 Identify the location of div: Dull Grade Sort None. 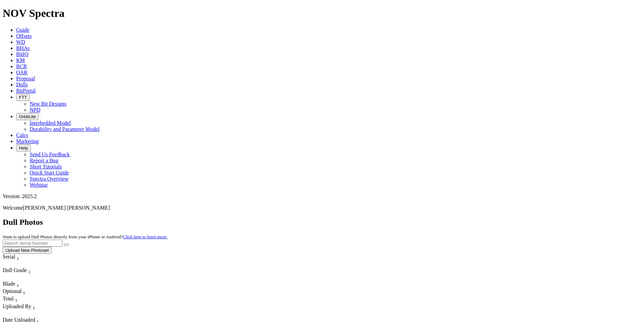
(26, 271).